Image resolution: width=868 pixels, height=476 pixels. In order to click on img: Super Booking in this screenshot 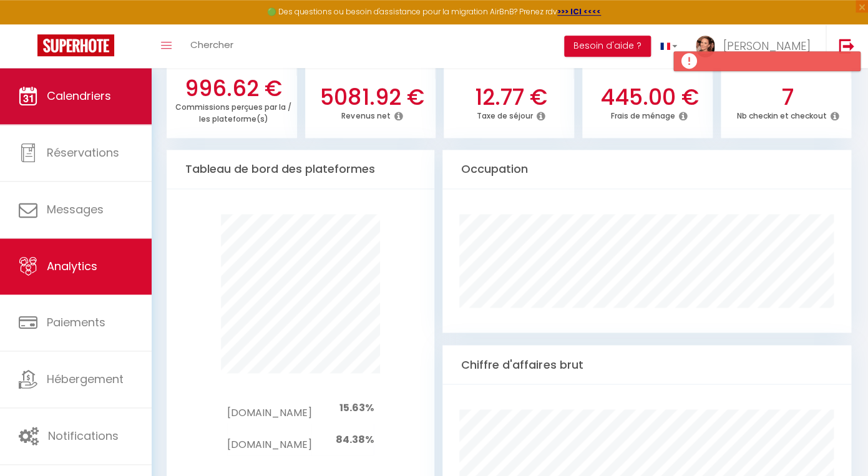, I will do `click(76, 45)`.